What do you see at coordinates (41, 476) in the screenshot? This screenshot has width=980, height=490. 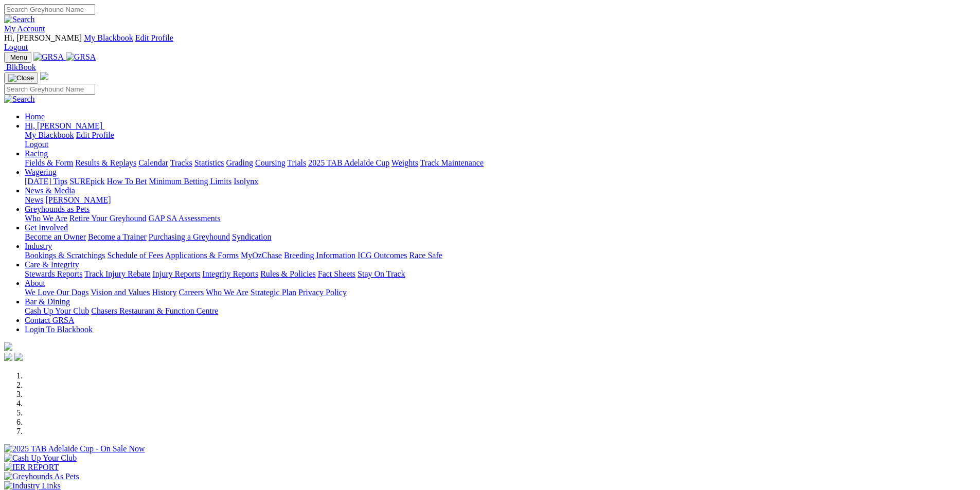 I see `img: Greyhounds As Pets` at bounding box center [41, 476].